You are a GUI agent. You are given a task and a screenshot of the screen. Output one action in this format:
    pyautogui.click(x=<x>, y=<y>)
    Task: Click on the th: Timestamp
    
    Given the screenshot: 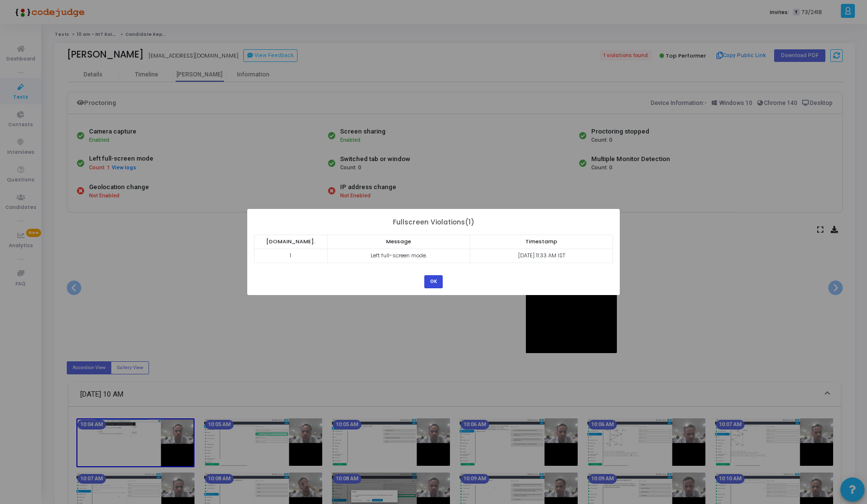 What is the action you would take?
    pyautogui.click(x=541, y=241)
    